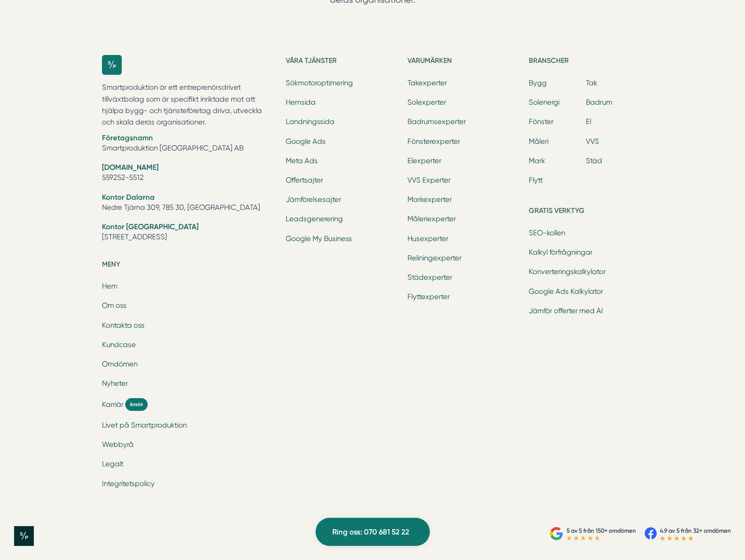 The image size is (745, 560). I want to click on a: Solexperter, so click(427, 102).